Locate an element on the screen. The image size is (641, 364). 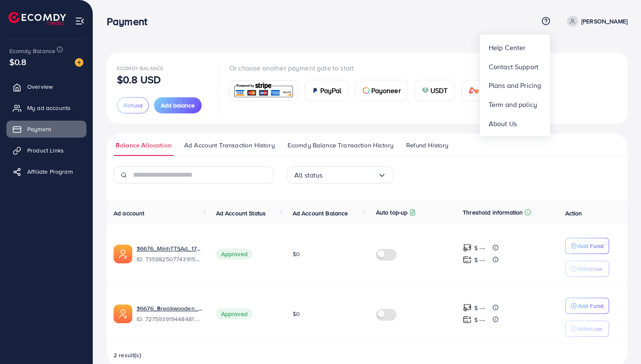
a: Payment is located at coordinates (46, 129).